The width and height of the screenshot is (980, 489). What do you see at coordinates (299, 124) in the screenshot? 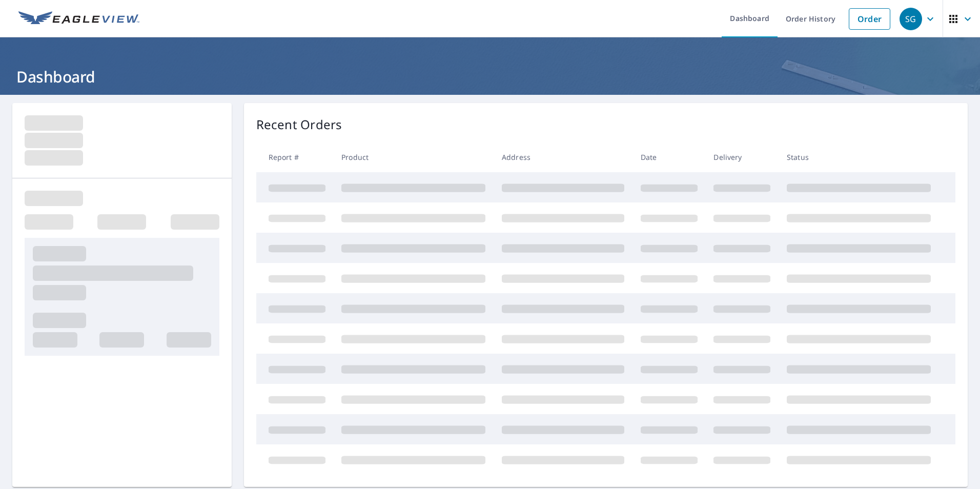
I see `p: Recent Orders` at bounding box center [299, 124].